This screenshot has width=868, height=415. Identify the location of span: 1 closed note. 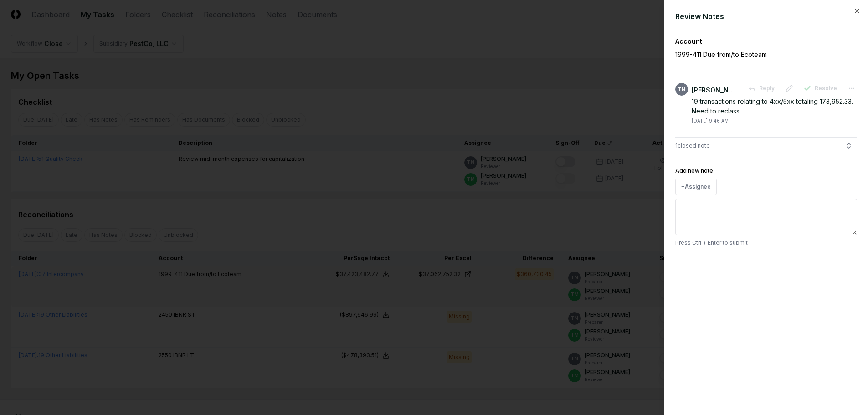
(693, 146).